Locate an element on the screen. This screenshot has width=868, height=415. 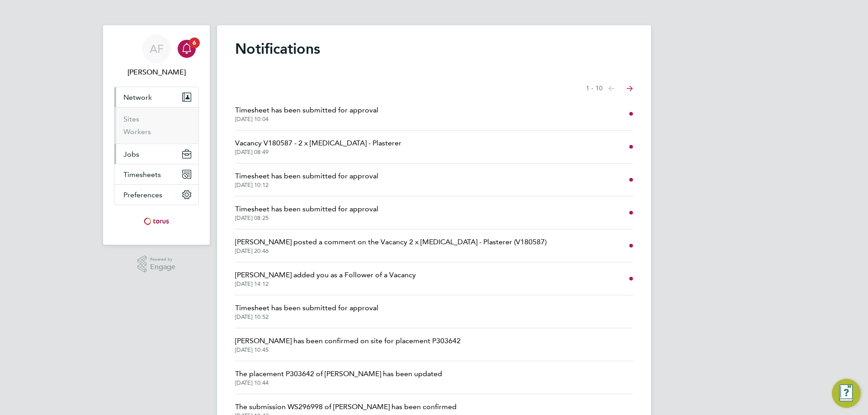
span: Network is located at coordinates (138, 97).